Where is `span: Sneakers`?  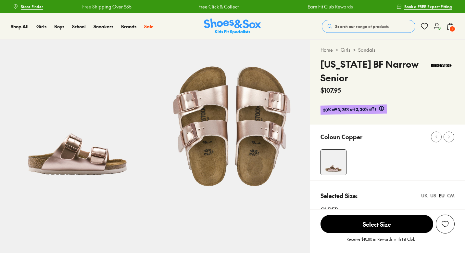 span: Sneakers is located at coordinates (103, 26).